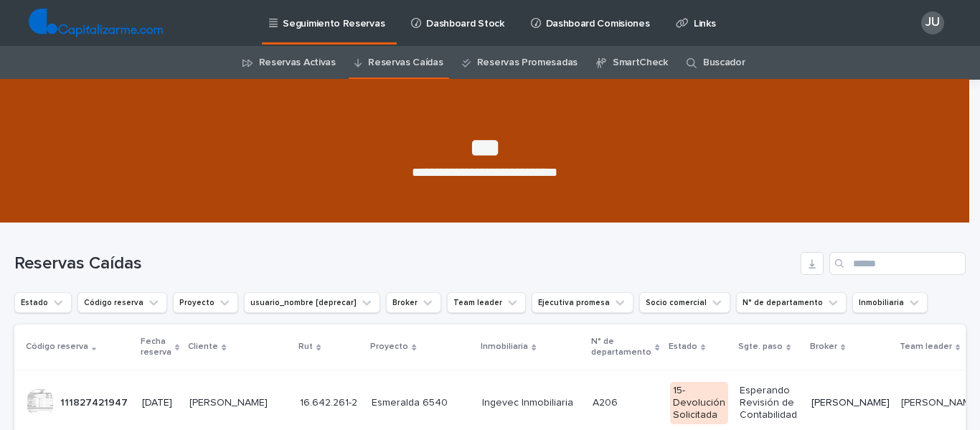  What do you see at coordinates (504, 347) in the screenshot?
I see `p: Inmobiliaria` at bounding box center [504, 347].